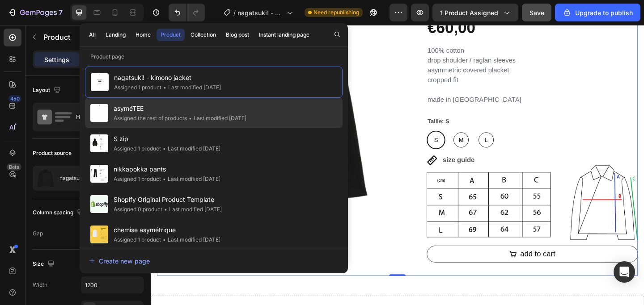 The image size is (644, 305). What do you see at coordinates (625, 272) in the screenshot?
I see `div: Open Intercom Messenger` at bounding box center [625, 272].